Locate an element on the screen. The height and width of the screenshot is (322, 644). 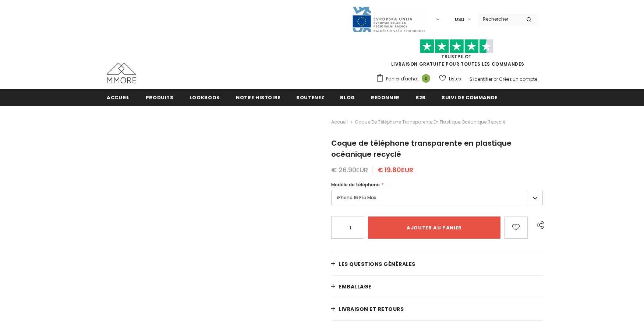
img: Javni Razpis is located at coordinates (389, 19).